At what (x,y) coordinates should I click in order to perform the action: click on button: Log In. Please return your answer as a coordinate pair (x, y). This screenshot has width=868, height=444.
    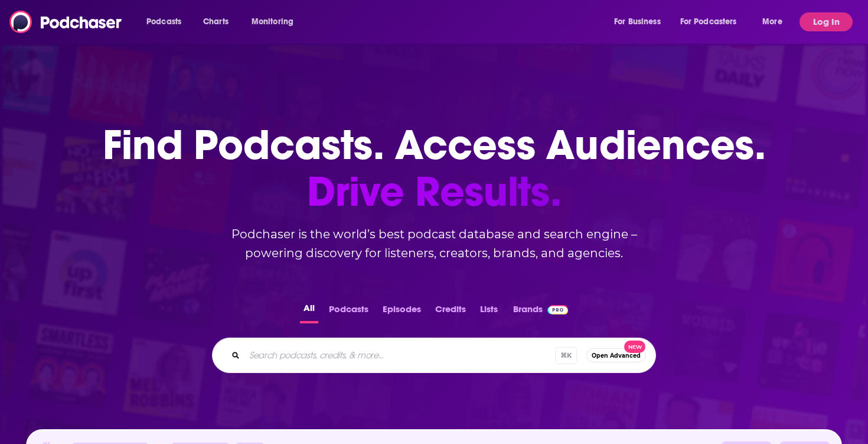
    Looking at the image, I should click on (826, 22).